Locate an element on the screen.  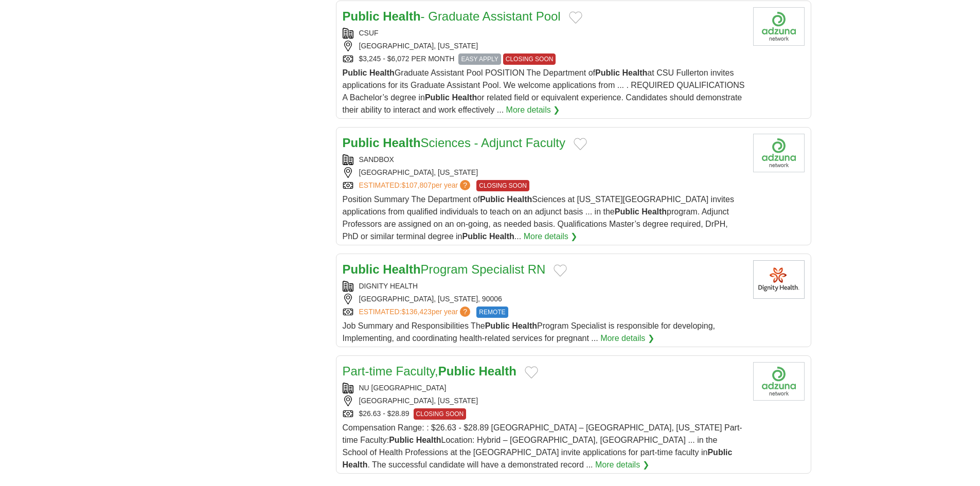
span: $107,807 is located at coordinates (416, 185).